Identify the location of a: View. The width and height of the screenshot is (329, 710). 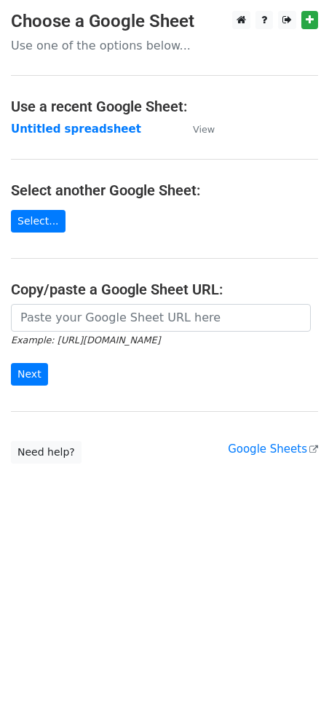
(197, 129).